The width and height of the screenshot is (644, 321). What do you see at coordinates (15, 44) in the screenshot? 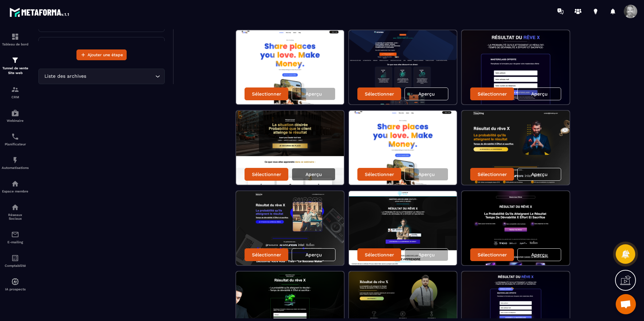
I see `p: Tableau de bord` at bounding box center [15, 44].